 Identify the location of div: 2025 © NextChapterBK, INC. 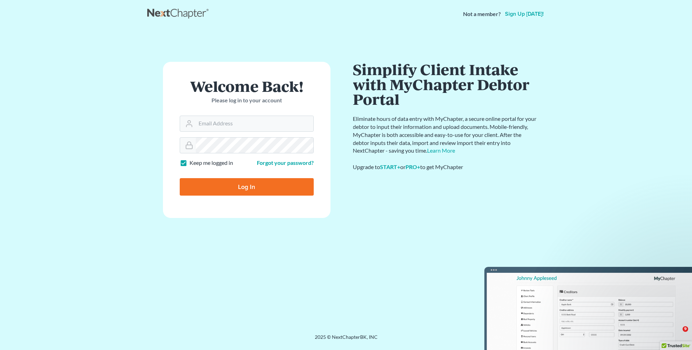
(346, 339).